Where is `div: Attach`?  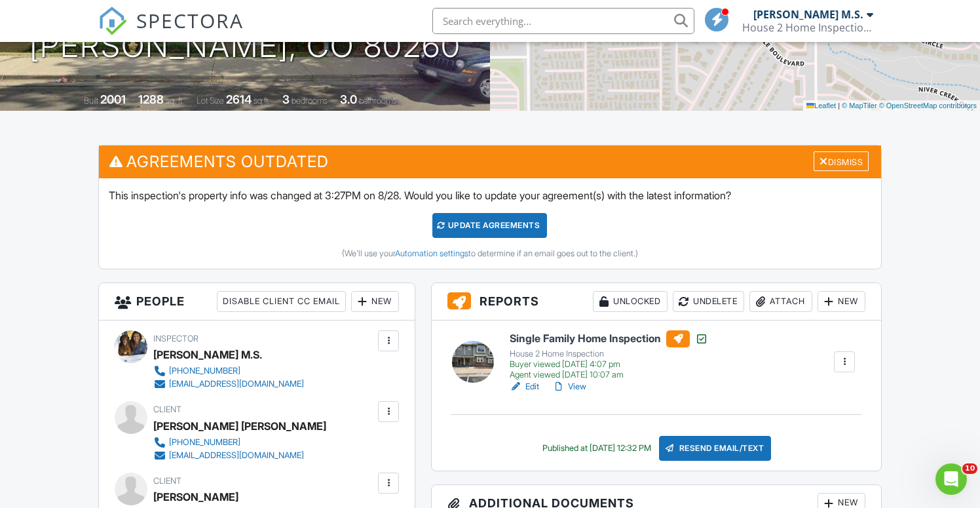
div: Attach is located at coordinates (781, 302).